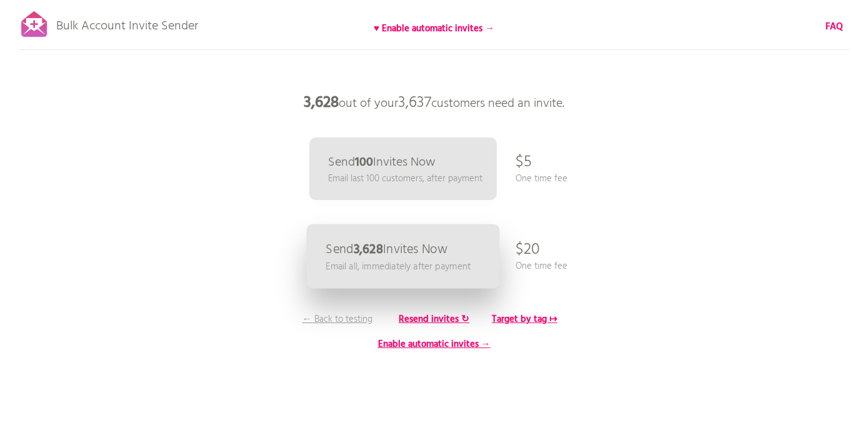 This screenshot has height=445, width=868. What do you see at coordinates (127, 23) in the screenshot?
I see `p: Bulk Account Invite Sender` at bounding box center [127, 23].